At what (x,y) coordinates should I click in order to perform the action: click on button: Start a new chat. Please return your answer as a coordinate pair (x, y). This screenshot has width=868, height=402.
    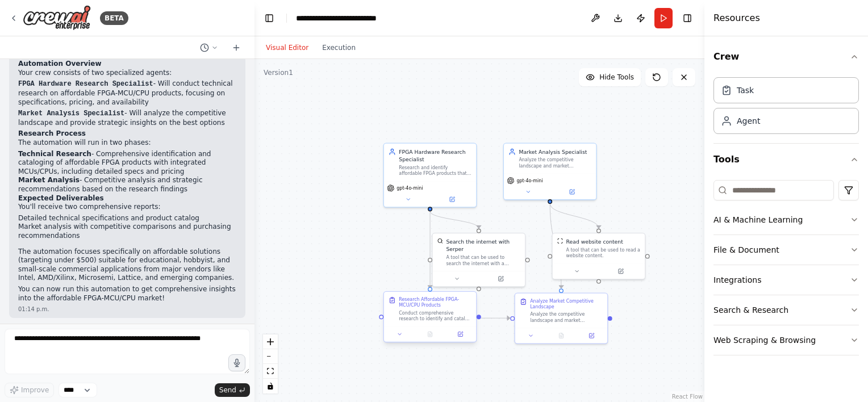
    Looking at the image, I should click on (236, 48).